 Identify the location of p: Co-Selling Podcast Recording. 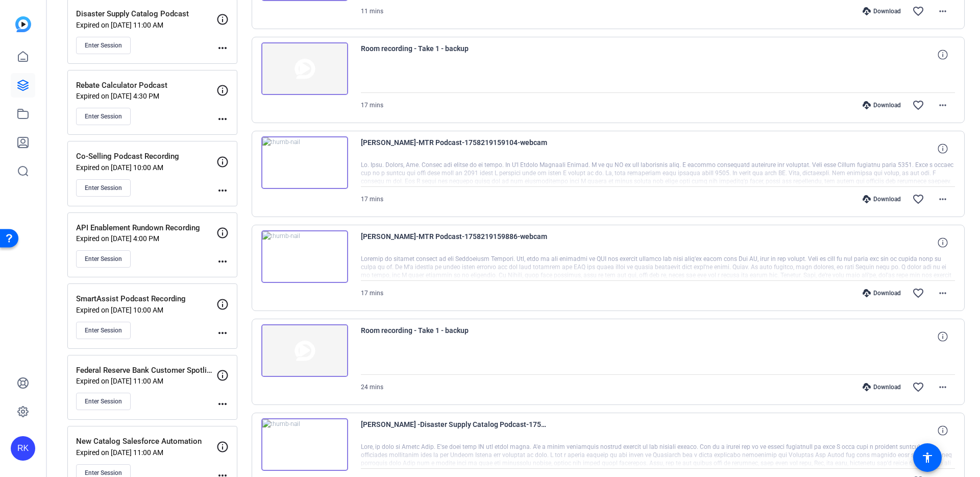
(146, 156).